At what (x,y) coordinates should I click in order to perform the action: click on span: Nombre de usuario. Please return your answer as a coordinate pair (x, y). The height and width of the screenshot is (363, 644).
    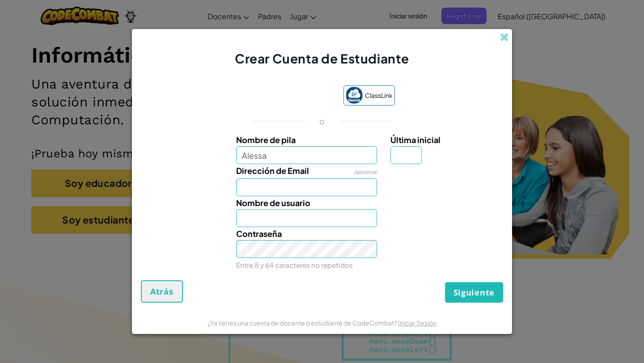
    Looking at the image, I should click on (273, 203).